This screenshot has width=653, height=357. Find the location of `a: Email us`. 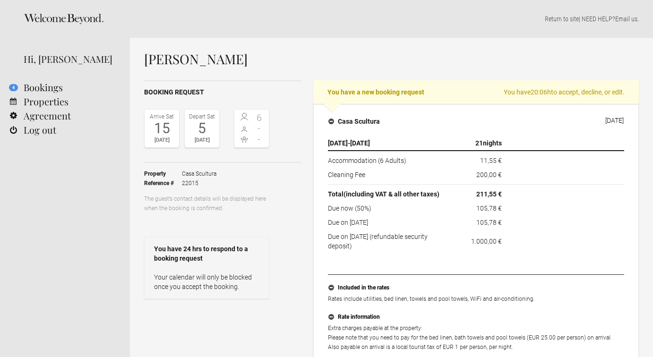

a: Email us is located at coordinates (626, 19).